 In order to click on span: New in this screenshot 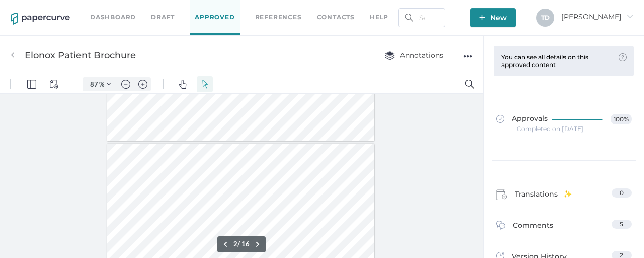, I will do `click(492, 18)`.